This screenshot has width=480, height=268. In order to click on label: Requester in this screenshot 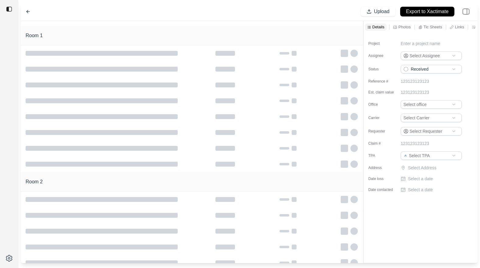, I will do `click(383, 131)`.